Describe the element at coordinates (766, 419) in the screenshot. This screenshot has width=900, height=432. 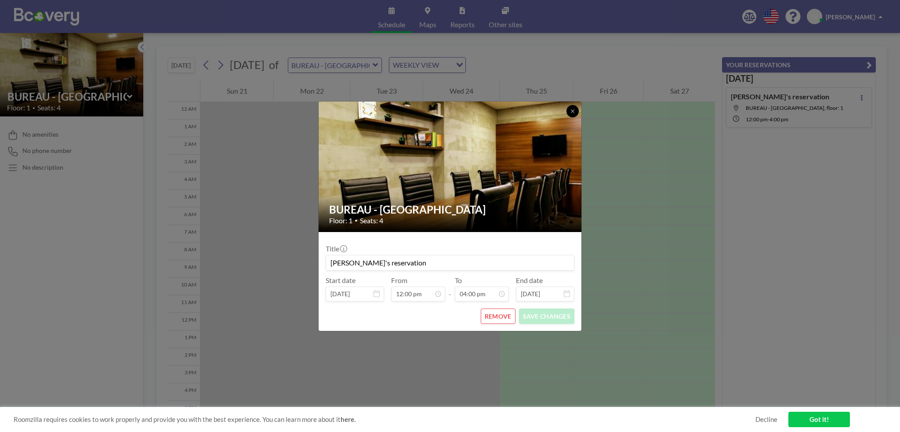
I see `a: Decline` at that location.